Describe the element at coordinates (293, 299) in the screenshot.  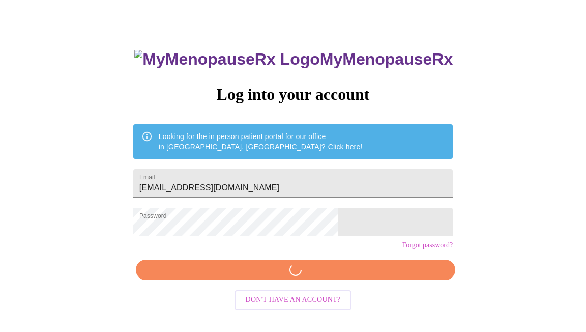
I see `a: Don't have an account?` at that location.